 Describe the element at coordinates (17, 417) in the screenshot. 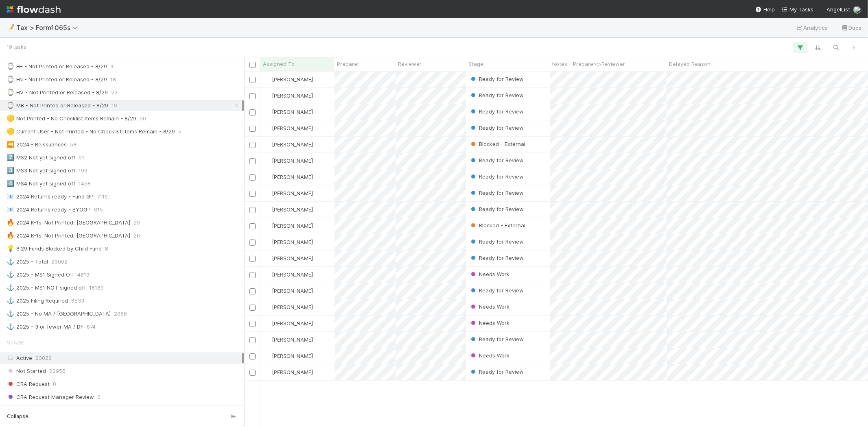

I see `span: Collapse` at that location.